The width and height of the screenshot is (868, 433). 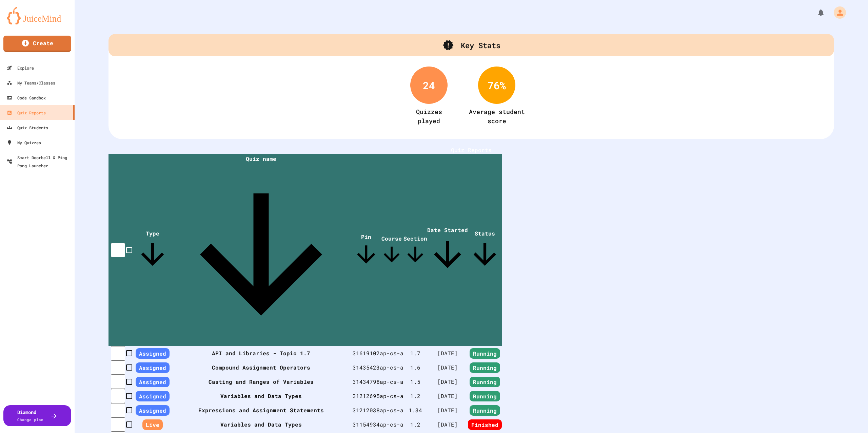 What do you see at coordinates (366, 382) in the screenshot?
I see `td: 31434798` at bounding box center [366, 382].